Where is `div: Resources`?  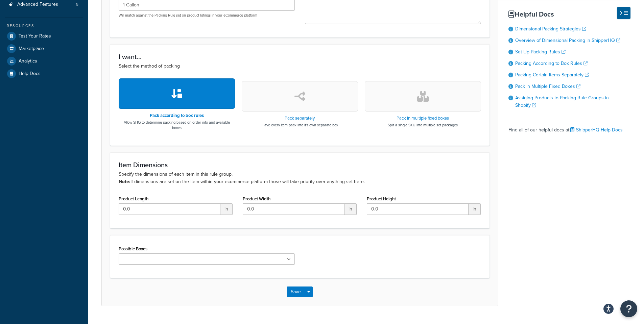
div: Resources is located at coordinates (44, 25).